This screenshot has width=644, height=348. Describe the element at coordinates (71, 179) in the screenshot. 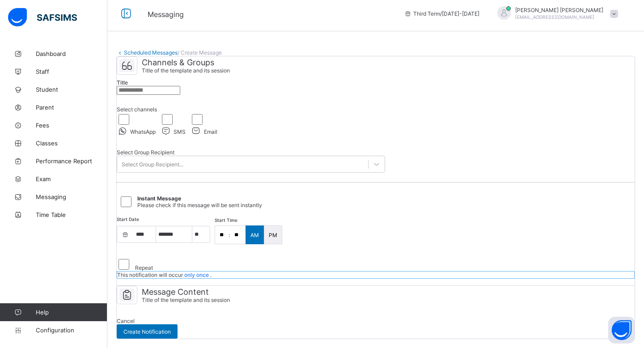

I see `span: Exam` at that location.